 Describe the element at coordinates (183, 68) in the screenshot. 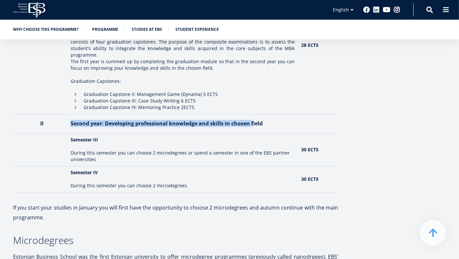

I see `p: The first year is summed up by completing the graduation module so that in the second year you ca...` at that location.